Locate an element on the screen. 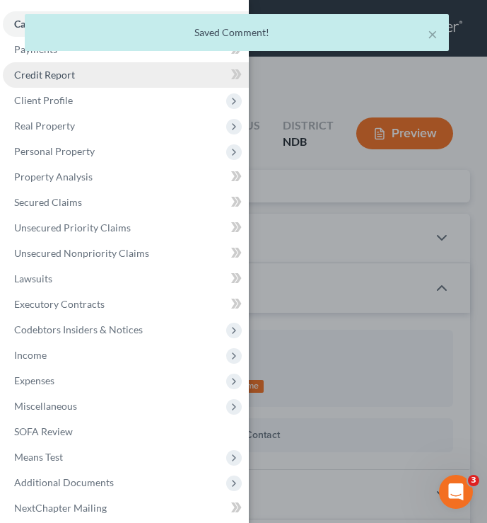  span: Means Test is located at coordinates (38, 456).